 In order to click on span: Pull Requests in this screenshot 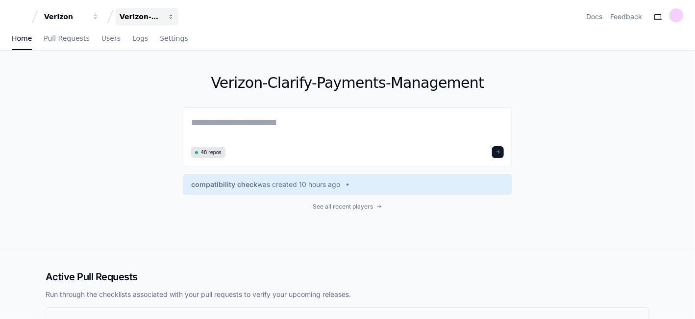, I will do `click(66, 38)`.